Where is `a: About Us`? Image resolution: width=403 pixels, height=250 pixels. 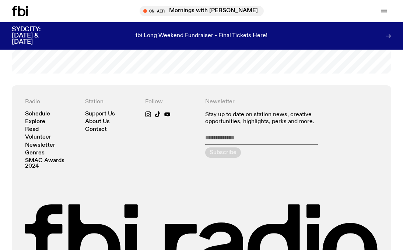 a: About Us is located at coordinates (97, 122).